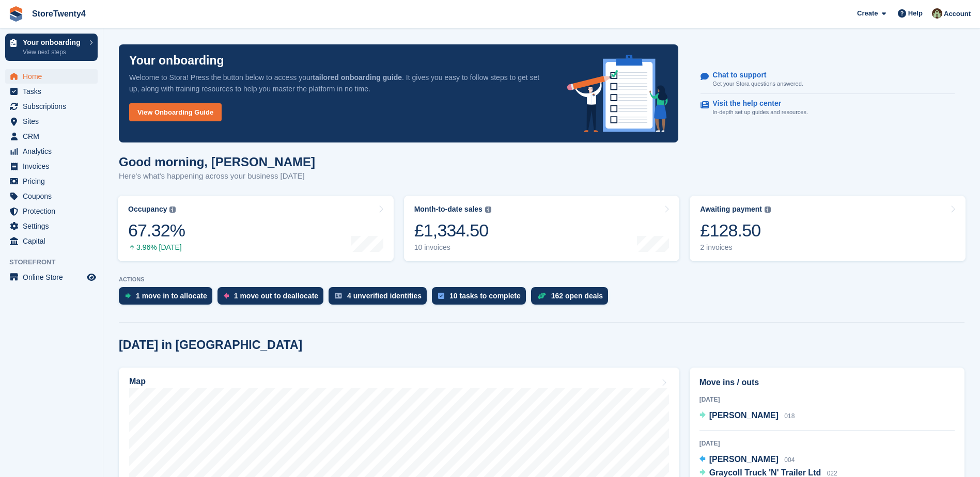 Image resolution: width=980 pixels, height=477 pixels. Describe the element at coordinates (572, 299) in the screenshot. I see `a: 162 open deals` at that location.